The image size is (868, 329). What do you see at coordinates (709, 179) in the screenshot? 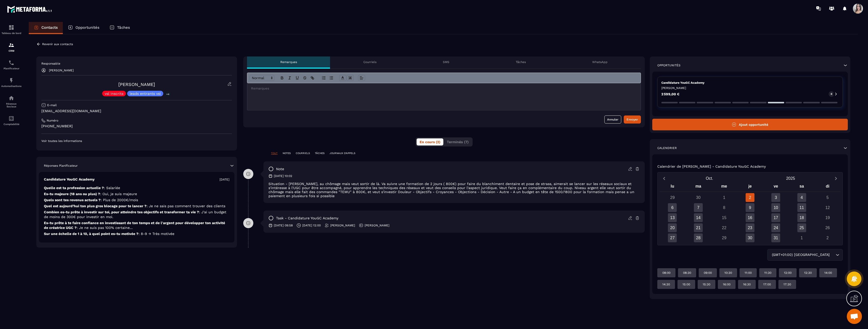
I see `button: Open months overlay` at bounding box center [709, 179].